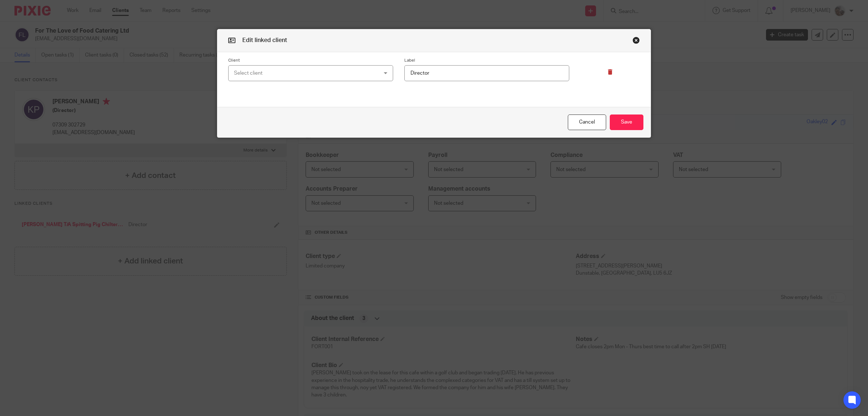  I want to click on label: Label, so click(487, 61).